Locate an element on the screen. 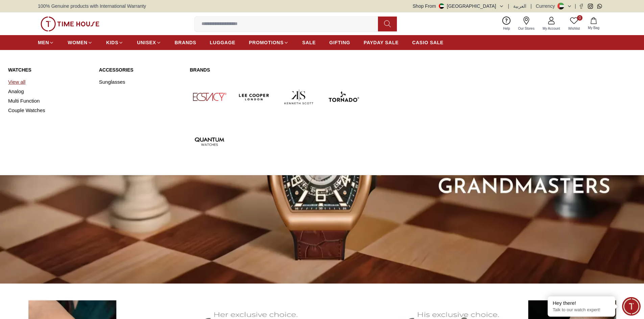 The width and height of the screenshot is (644, 319). a: PROMOTIONS is located at coordinates (269, 43).